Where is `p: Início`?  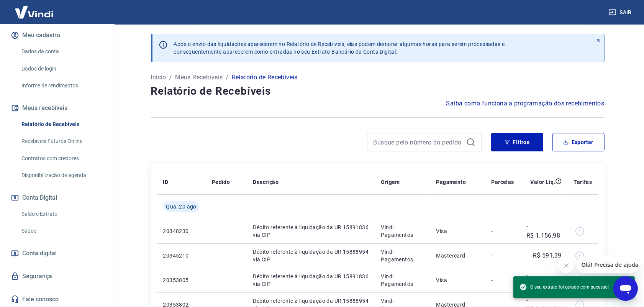 p: Início is located at coordinates (159, 78).